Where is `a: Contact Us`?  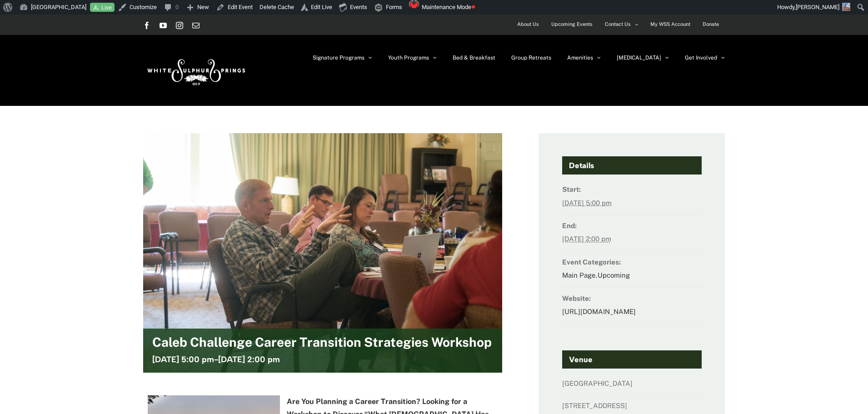
a: Contact Us is located at coordinates (621, 25).